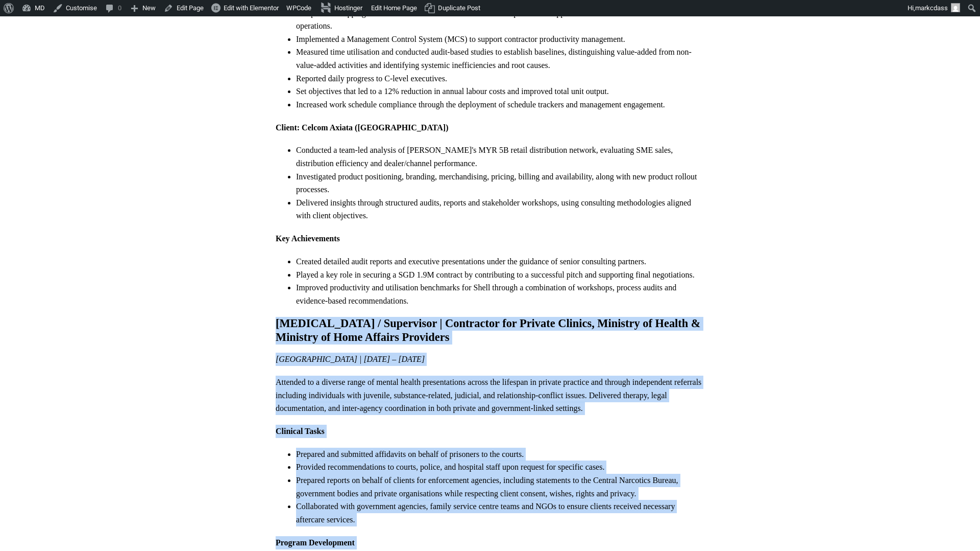 The image size is (980, 551). I want to click on li: Led process mapping initiatives that identified inefficiencies and optimisation opportunities acr..., so click(501, 19).